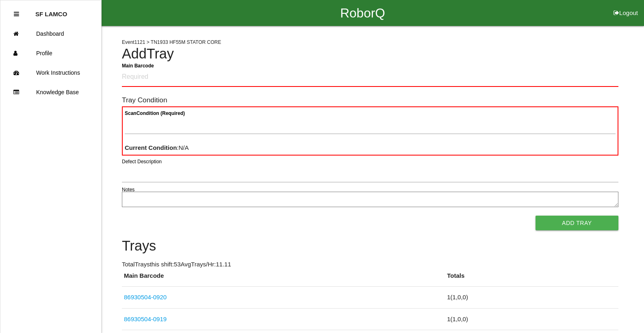 The width and height of the screenshot is (644, 333). Describe the element at coordinates (51, 11) in the screenshot. I see `p: SF LAMCO` at that location.